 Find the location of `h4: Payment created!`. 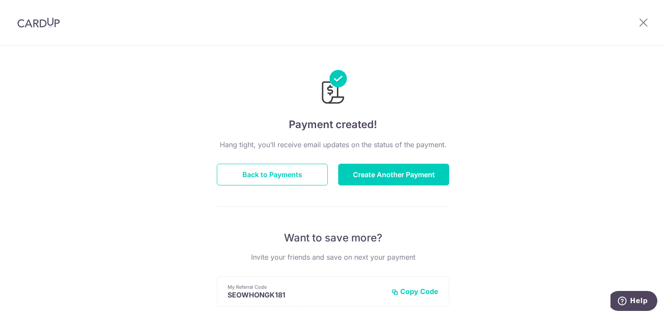

h4: Payment created! is located at coordinates (333, 124).